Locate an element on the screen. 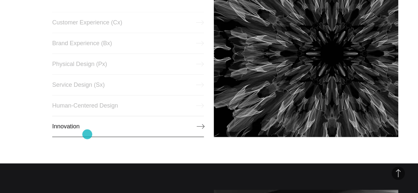 This screenshot has height=193, width=418. a: Innovation is located at coordinates (128, 126).